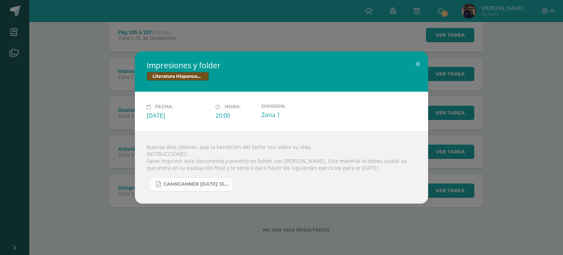  Describe the element at coordinates (178, 76) in the screenshot. I see `span: Literatura Hispanoamericana` at that location.